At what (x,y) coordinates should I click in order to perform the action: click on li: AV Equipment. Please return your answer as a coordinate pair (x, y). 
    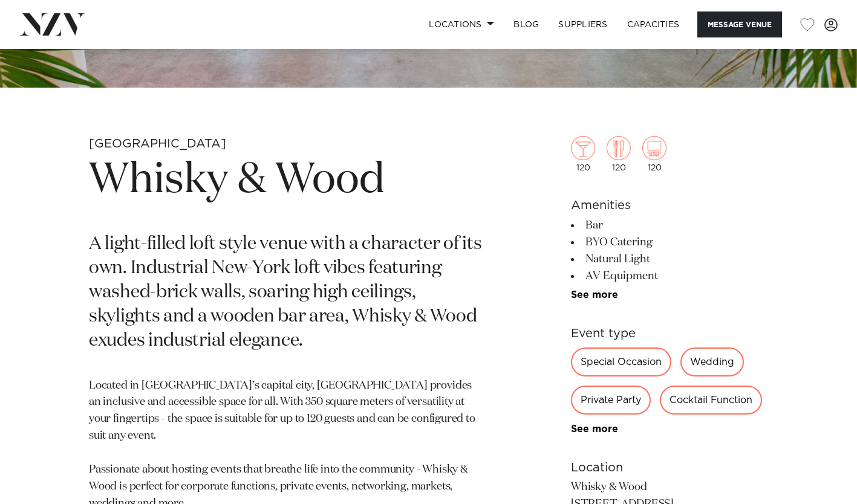
    Looking at the image, I should click on (669, 276).